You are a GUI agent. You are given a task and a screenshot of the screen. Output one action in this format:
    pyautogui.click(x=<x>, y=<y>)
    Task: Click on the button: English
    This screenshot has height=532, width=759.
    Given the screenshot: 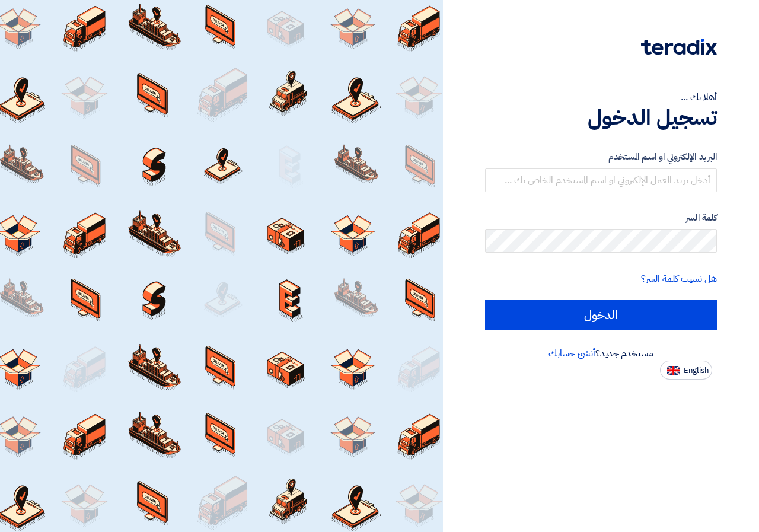 What is the action you would take?
    pyautogui.click(x=686, y=370)
    